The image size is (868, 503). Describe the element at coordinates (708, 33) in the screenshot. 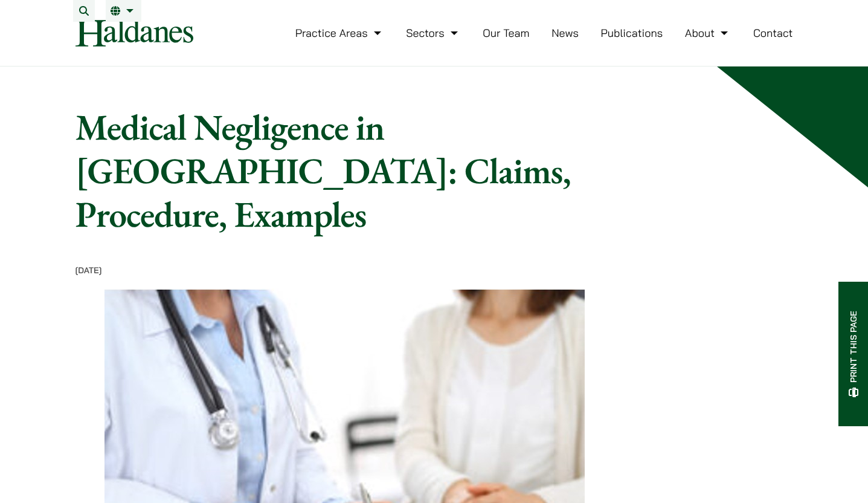

I see `a: About` at that location.